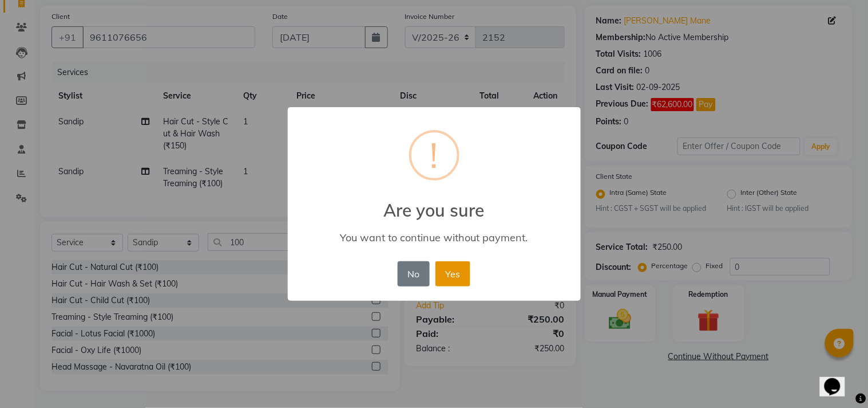 This screenshot has width=868, height=408. Describe the element at coordinates (452, 273) in the screenshot. I see `button: Yes` at that location.